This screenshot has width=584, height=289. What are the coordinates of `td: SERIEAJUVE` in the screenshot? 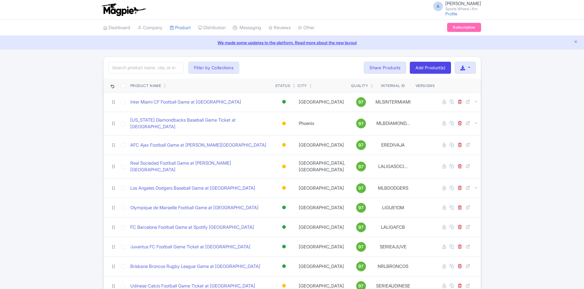 It's located at (393, 246).